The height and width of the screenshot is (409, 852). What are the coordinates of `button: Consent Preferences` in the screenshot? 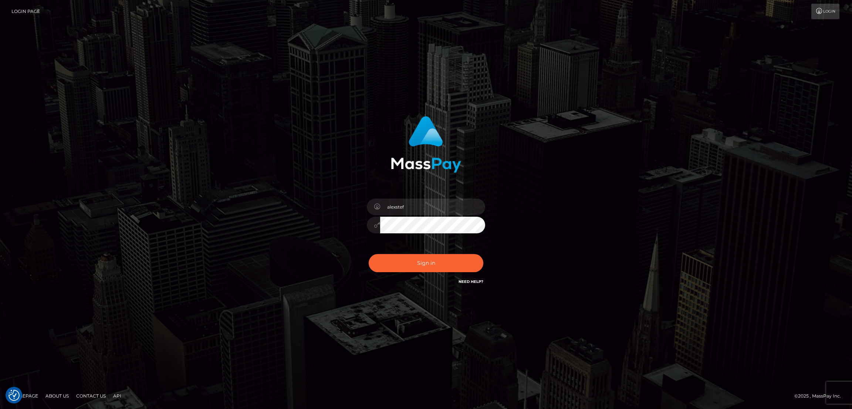 It's located at (14, 395).